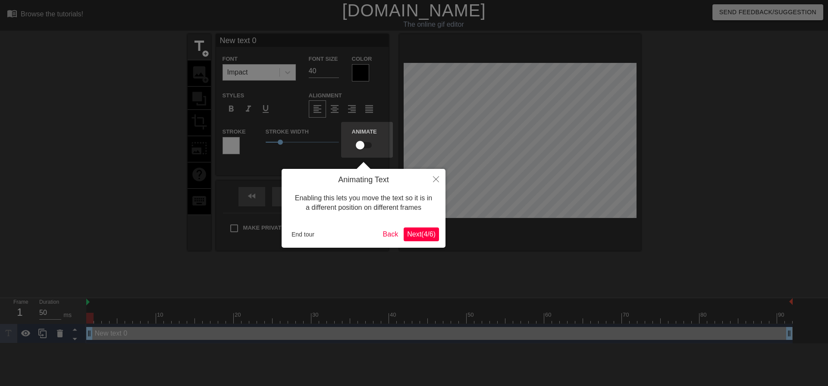  What do you see at coordinates (421, 234) in the screenshot?
I see `span: Next ( 4 / 6 )` at bounding box center [421, 234].